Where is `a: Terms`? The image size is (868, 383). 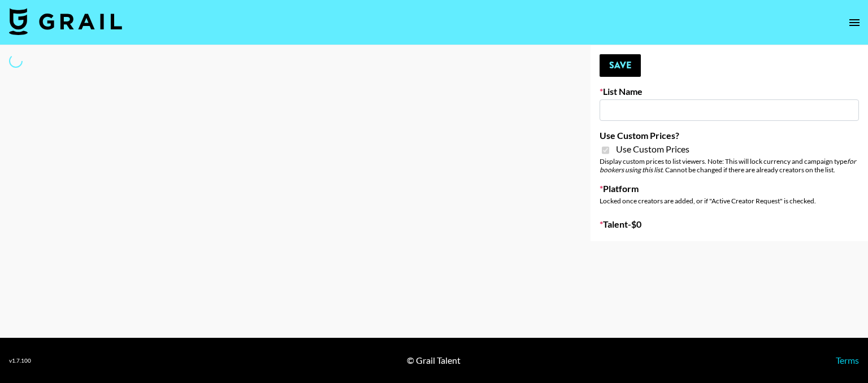 a: Terms is located at coordinates (848, 360).